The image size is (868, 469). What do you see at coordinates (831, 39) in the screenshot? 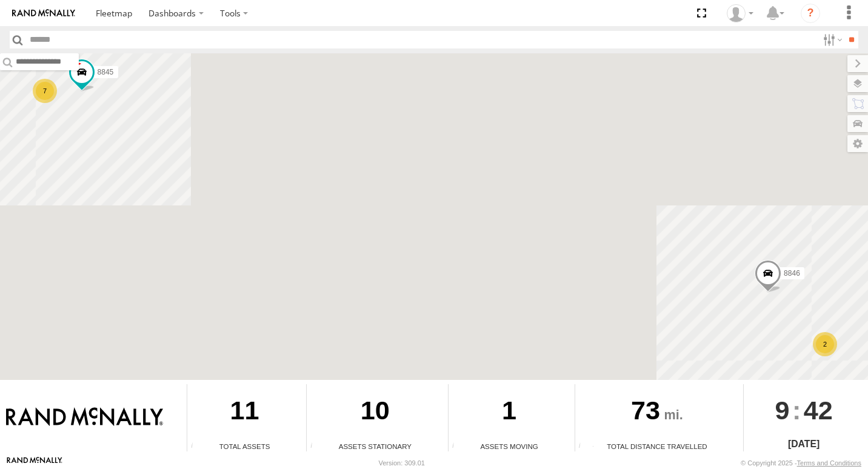
I see `label: Search Filter Options` at bounding box center [831, 39].